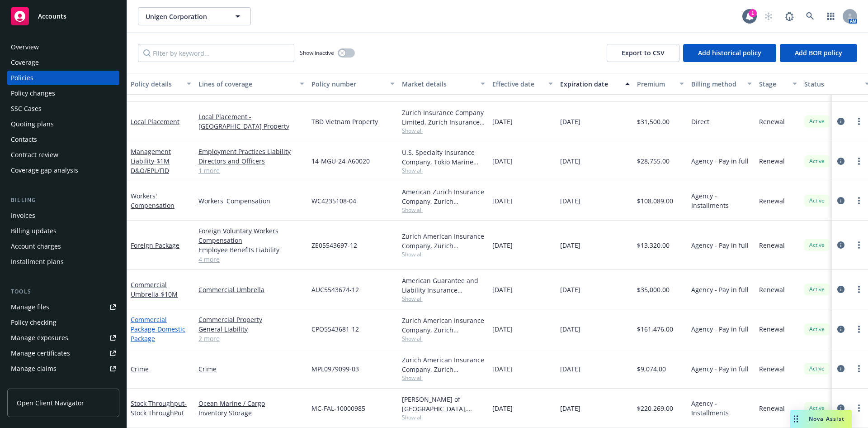  What do you see at coordinates (251, 83) in the screenshot?
I see `button: Lines of coverage` at bounding box center [251, 83].